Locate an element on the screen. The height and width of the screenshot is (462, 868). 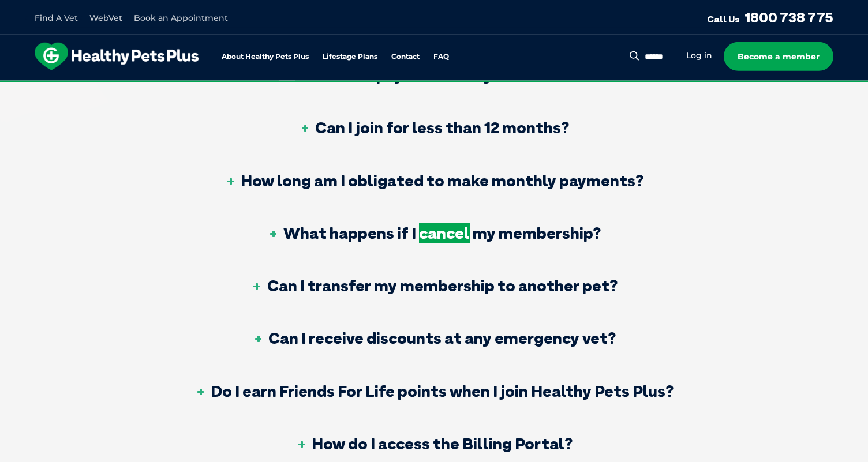
a: Book an Appointment is located at coordinates (180, 18).